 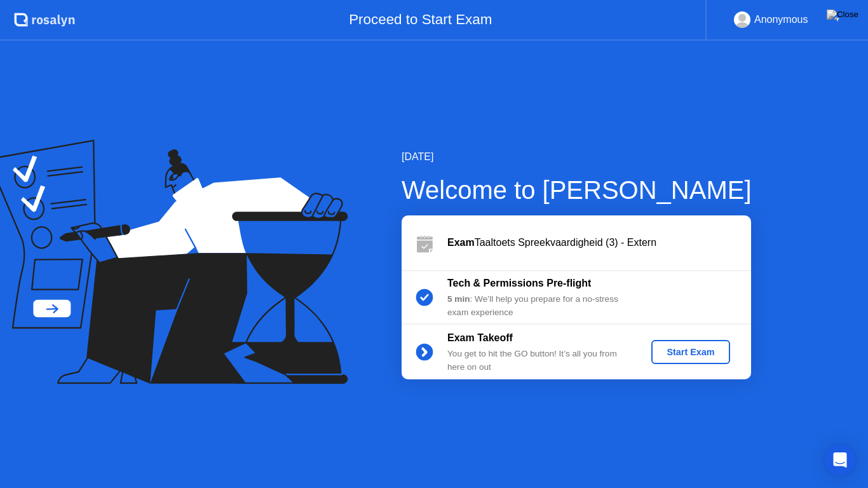 What do you see at coordinates (480, 337) in the screenshot?
I see `b: Exam Takeoff` at bounding box center [480, 337].